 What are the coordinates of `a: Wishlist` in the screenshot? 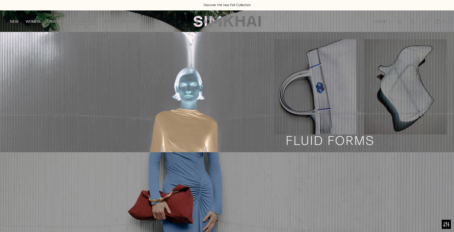 It's located at (425, 21).